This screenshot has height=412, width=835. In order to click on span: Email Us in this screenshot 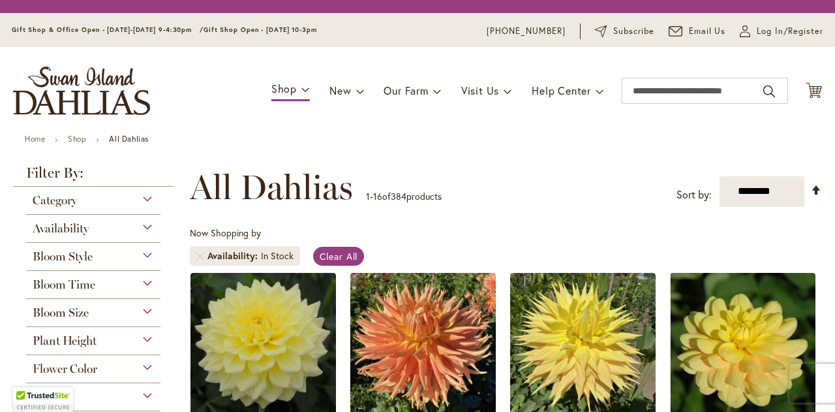, I will do `click(707, 31)`.